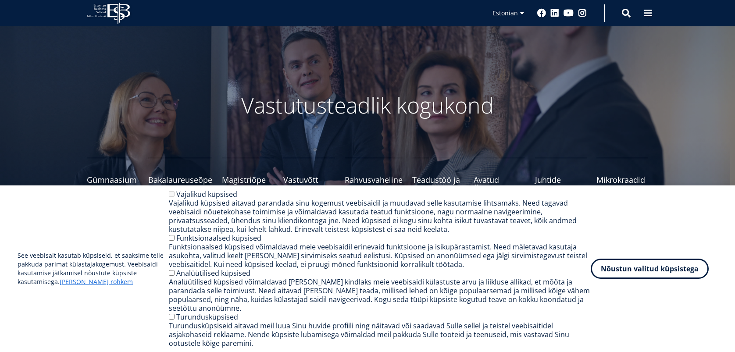 This screenshot has height=352, width=735. Describe the element at coordinates (650, 269) in the screenshot. I see `button: Nõustun valitud küpsistega` at that location.